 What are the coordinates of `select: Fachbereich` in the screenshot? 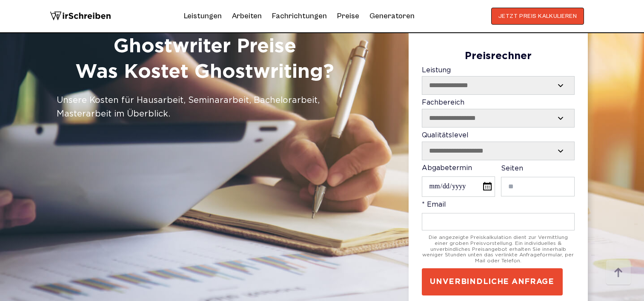 It's located at (498, 118).